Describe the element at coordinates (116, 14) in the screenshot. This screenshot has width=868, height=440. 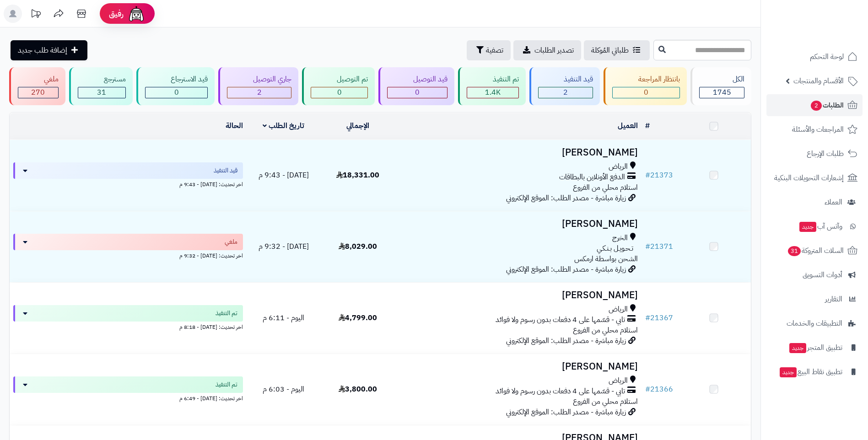
I see `span: رفيق` at that location.